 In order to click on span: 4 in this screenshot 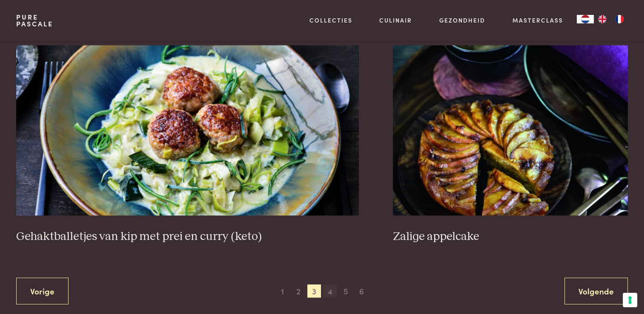, I will do `click(329, 292)`.